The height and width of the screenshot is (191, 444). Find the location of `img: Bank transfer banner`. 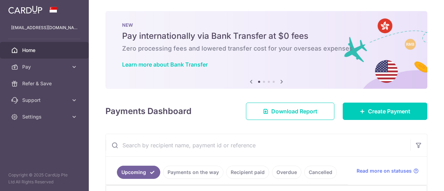

img: Bank transfer banner is located at coordinates (266, 50).